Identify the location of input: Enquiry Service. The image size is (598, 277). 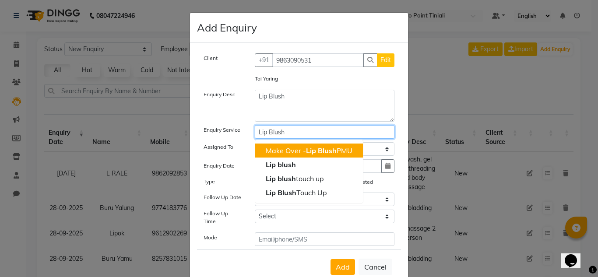
(325, 132).